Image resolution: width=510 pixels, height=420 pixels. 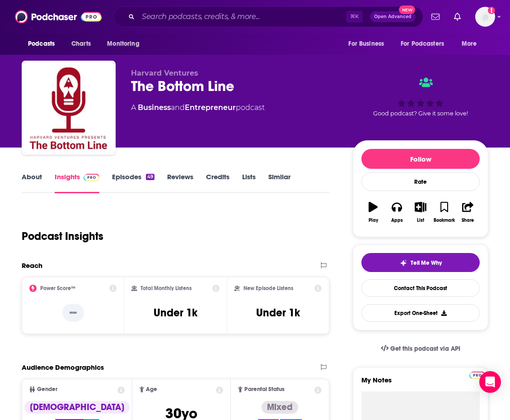 What do you see at coordinates (444, 212) in the screenshot?
I see `button: Bookmark` at bounding box center [444, 212].